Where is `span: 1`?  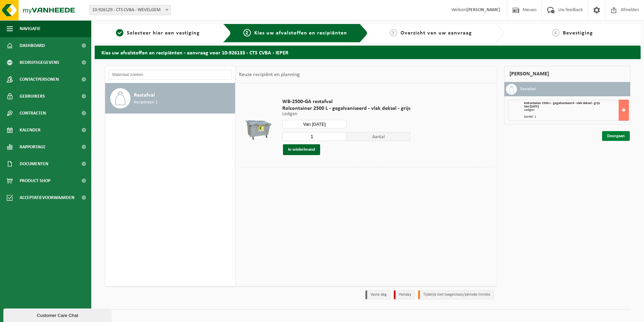 span: 1 is located at coordinates (120, 32).